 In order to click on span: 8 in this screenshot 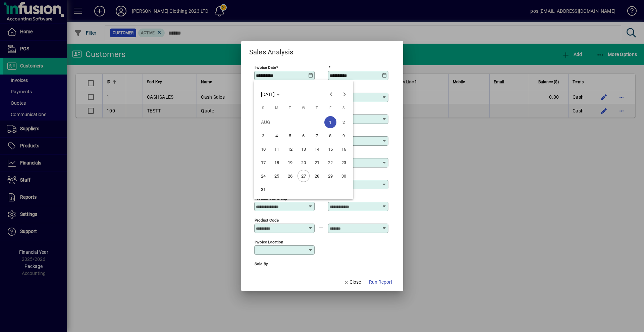, I will do `click(331, 135)`.